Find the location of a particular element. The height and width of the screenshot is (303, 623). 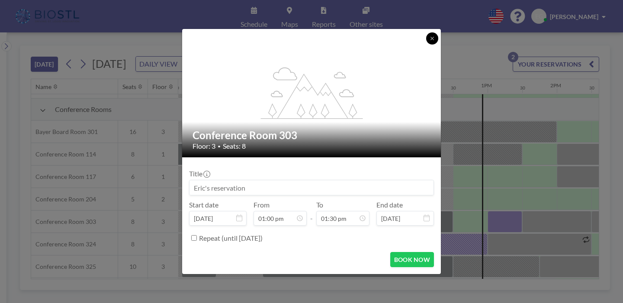

input: Eric's reservation is located at coordinates (312, 188).